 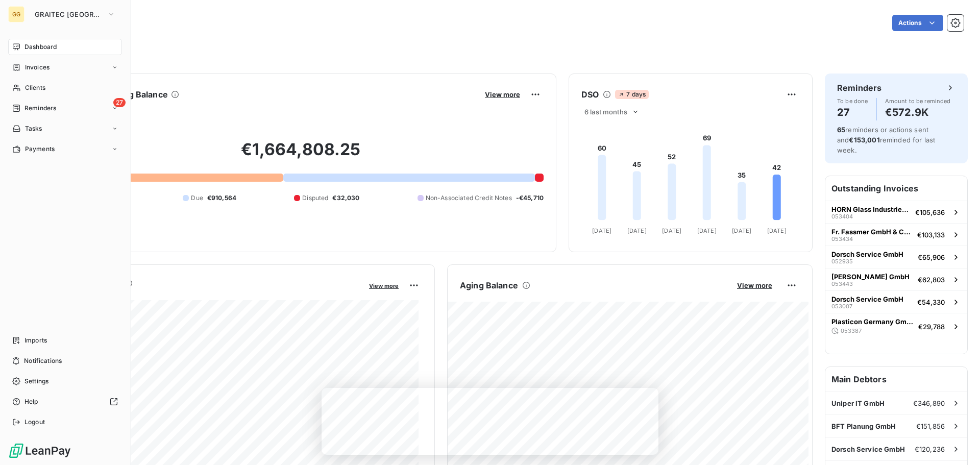 I want to click on button: Fr. Fassmer GmbH & Co. KG053434€103,133, so click(x=896, y=234).